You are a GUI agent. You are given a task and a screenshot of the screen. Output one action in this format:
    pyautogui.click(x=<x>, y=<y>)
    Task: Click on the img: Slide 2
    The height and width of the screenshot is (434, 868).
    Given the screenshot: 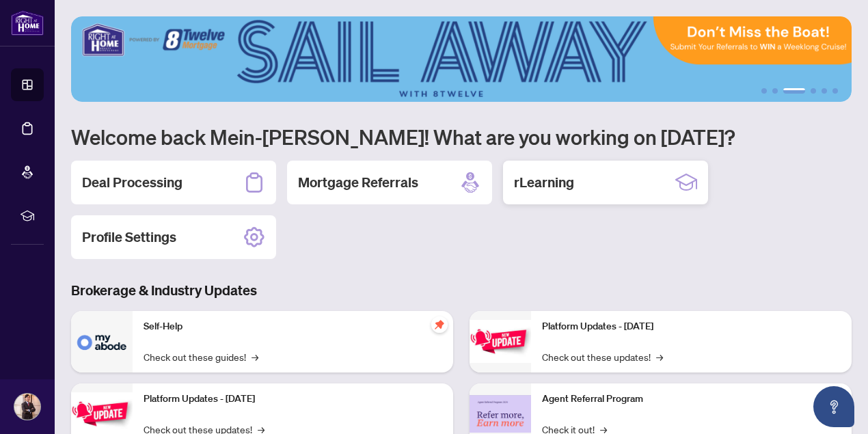 What is the action you would take?
    pyautogui.click(x=461, y=59)
    